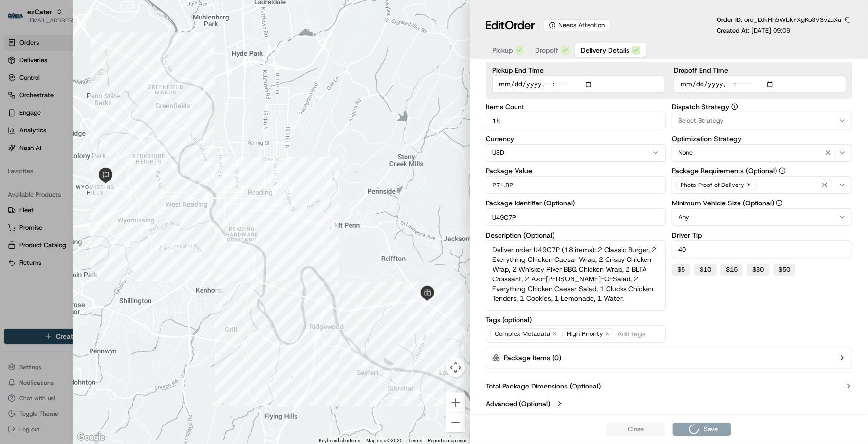 The width and height of the screenshot is (868, 444). Describe the element at coordinates (761, 250) in the screenshot. I see `input: Enter driver tip` at that location.